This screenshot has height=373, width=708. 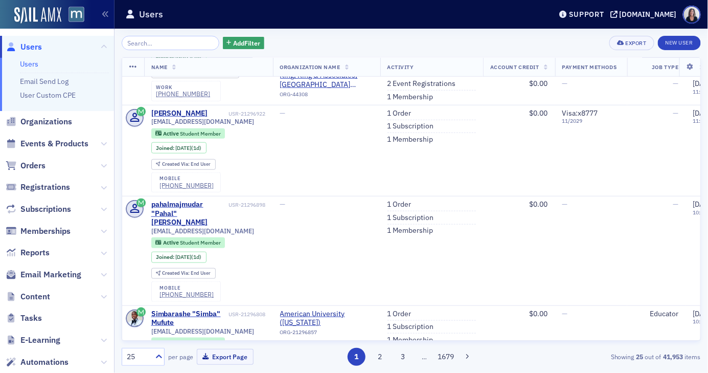 I want to click on div: Educator, so click(x=656, y=314).